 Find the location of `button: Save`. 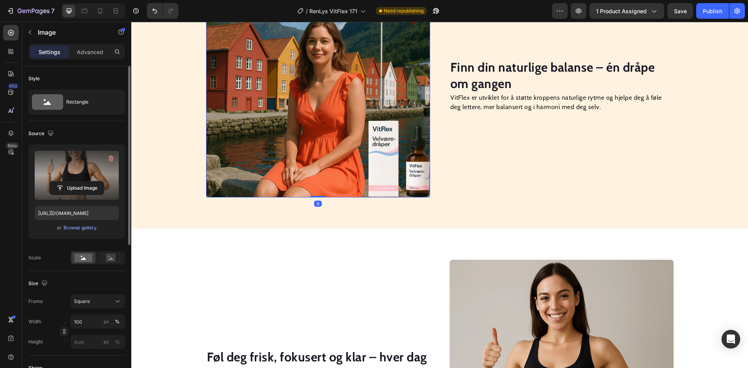

button: Save is located at coordinates (680, 11).